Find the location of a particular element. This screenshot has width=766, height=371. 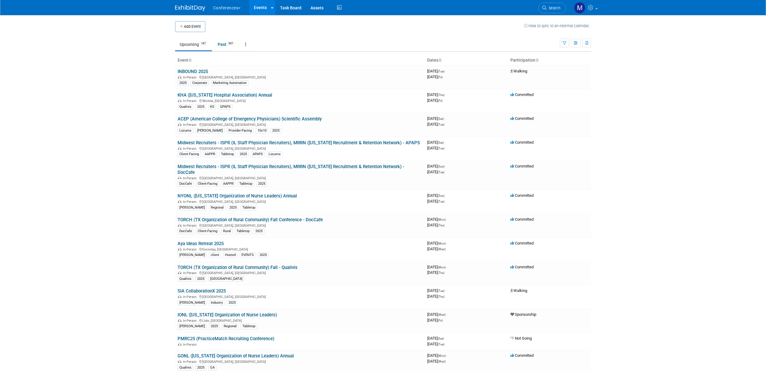

div: Marketing Automation is located at coordinates (230, 83).